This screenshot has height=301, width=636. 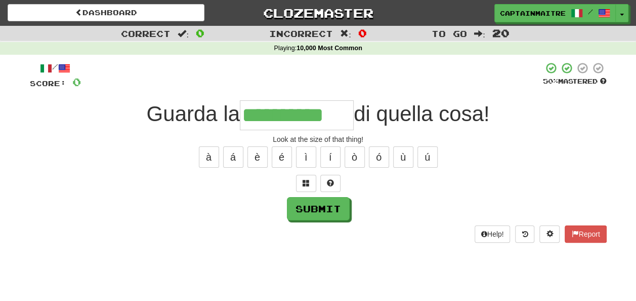 What do you see at coordinates (551, 81) in the screenshot?
I see `span: 50 %` at bounding box center [551, 81].